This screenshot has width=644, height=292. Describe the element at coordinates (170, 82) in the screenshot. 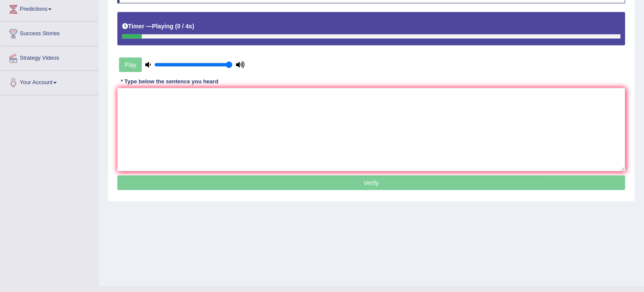

I see `div: * Type below the sentence you heard` at that location.